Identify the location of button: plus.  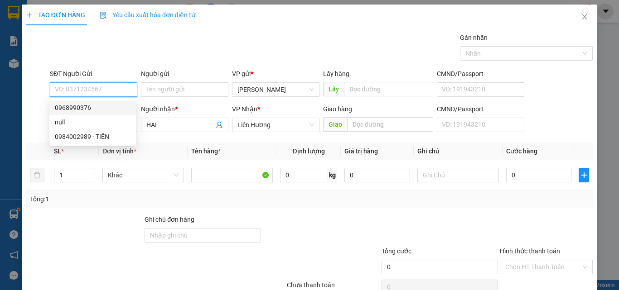
(583, 175).